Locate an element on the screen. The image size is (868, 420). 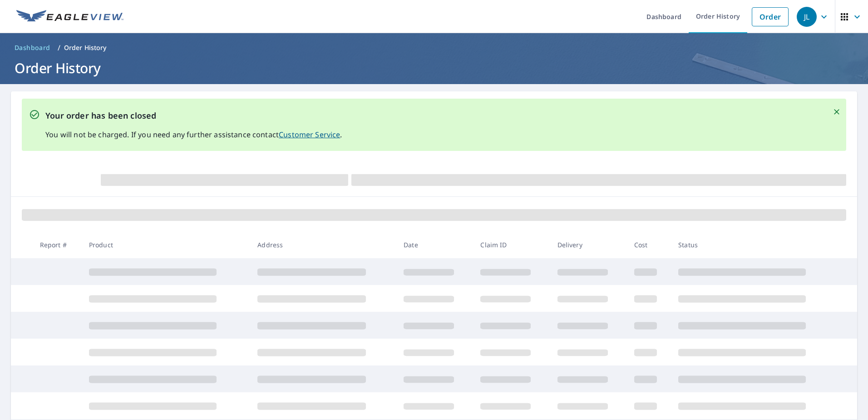
a: Customer Service is located at coordinates (309, 135).